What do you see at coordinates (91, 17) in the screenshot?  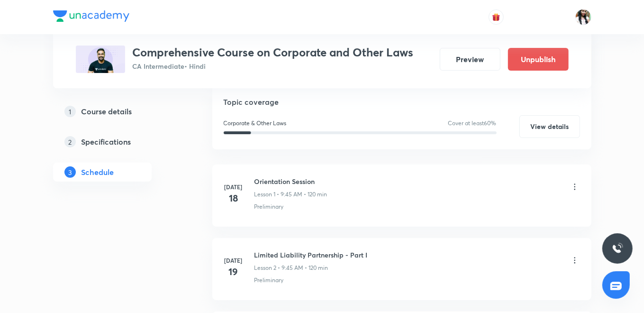 I see `a: Company Logo` at bounding box center [91, 17].